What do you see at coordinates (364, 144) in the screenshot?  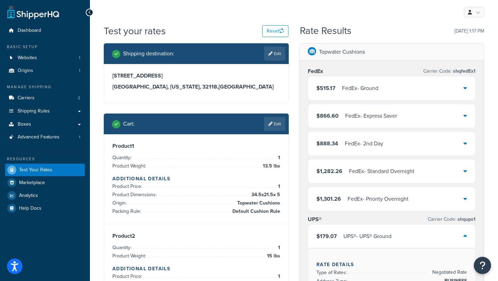 I see `div: FedEx - 2nd Day` at bounding box center [364, 144].